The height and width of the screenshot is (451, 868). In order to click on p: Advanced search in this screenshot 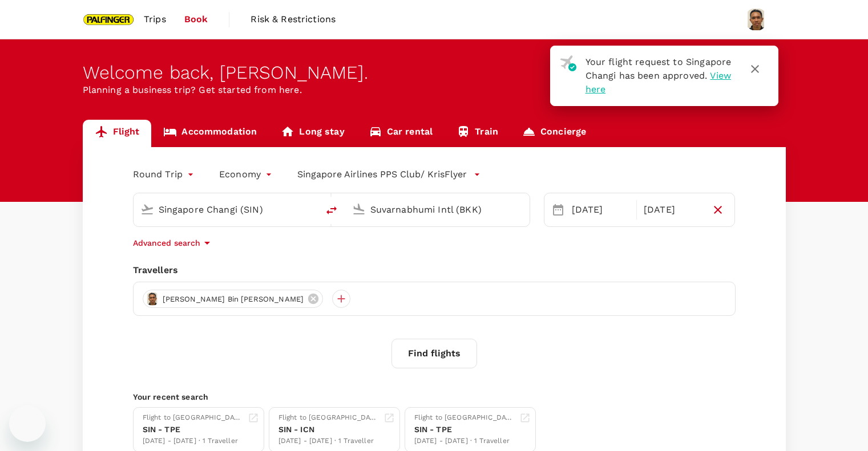, I will do `click(166, 243)`.